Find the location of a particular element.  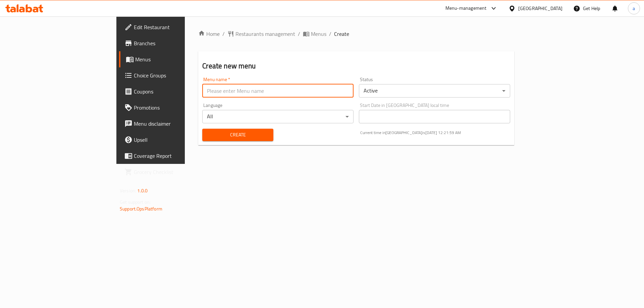

a: Grocery Checklist is located at coordinates (171, 172).